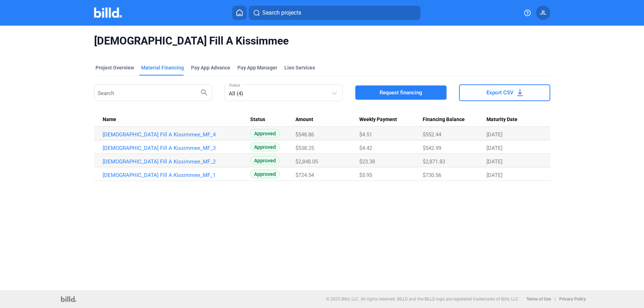  I want to click on button: Search projects, so click(335, 13).